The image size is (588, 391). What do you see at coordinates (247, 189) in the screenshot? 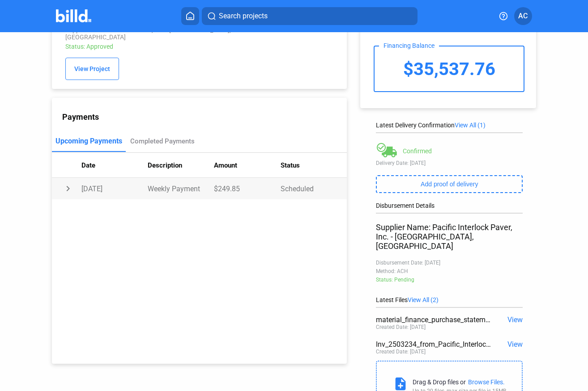
I see `td: $249.85` at bounding box center [247, 189].